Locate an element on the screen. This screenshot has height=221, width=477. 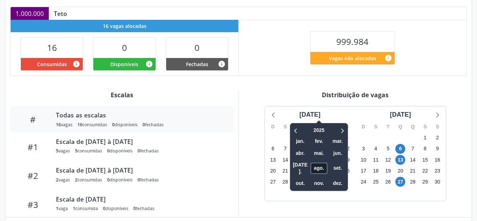
span: segunda-feira, 25 de novembro de 2024 is located at coordinates (375, 182).